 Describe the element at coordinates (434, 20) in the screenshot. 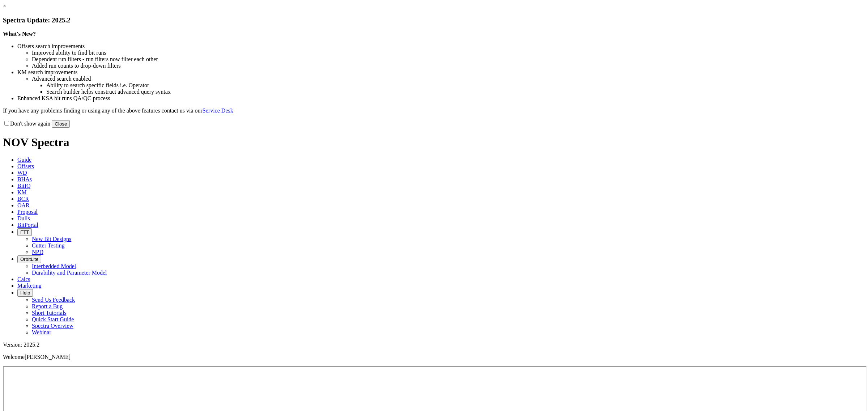

I see `h3: Spectra Update: 2025.2` at that location.